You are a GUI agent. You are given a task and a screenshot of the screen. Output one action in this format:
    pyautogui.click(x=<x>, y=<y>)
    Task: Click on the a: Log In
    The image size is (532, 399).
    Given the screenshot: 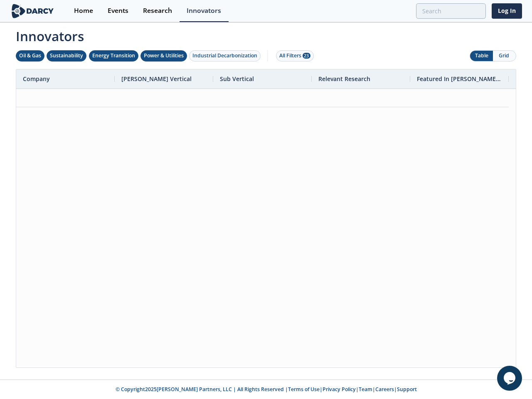 What is the action you would take?
    pyautogui.click(x=507, y=10)
    